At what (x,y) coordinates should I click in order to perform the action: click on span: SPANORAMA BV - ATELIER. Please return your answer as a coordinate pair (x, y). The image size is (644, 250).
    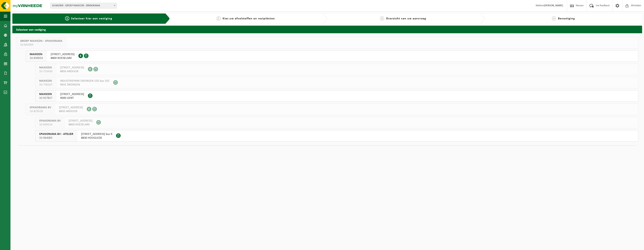
    Looking at the image, I should click on (56, 134).